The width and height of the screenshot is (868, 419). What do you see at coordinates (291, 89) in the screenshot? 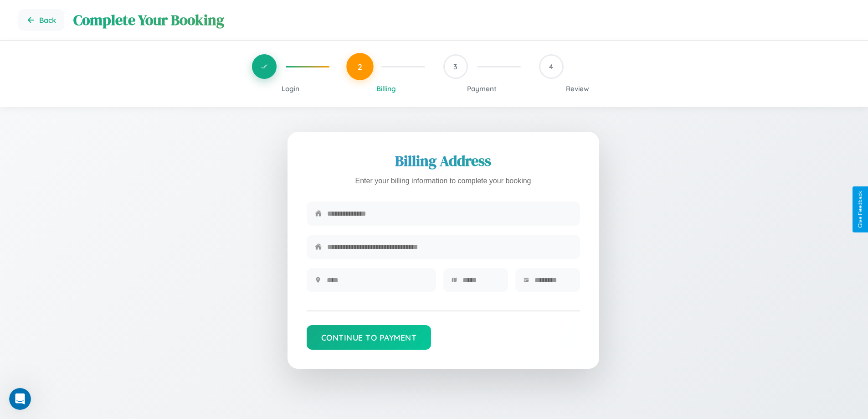
I see `span: Login` at bounding box center [291, 89].